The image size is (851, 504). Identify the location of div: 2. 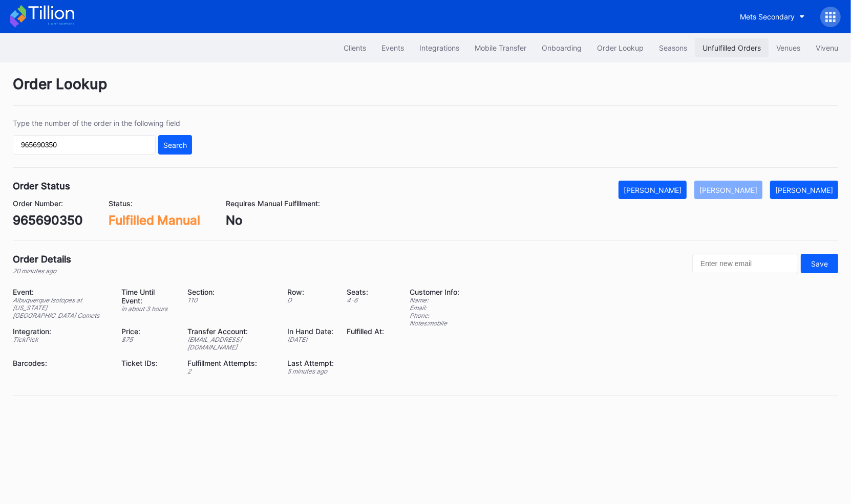
(231, 371).